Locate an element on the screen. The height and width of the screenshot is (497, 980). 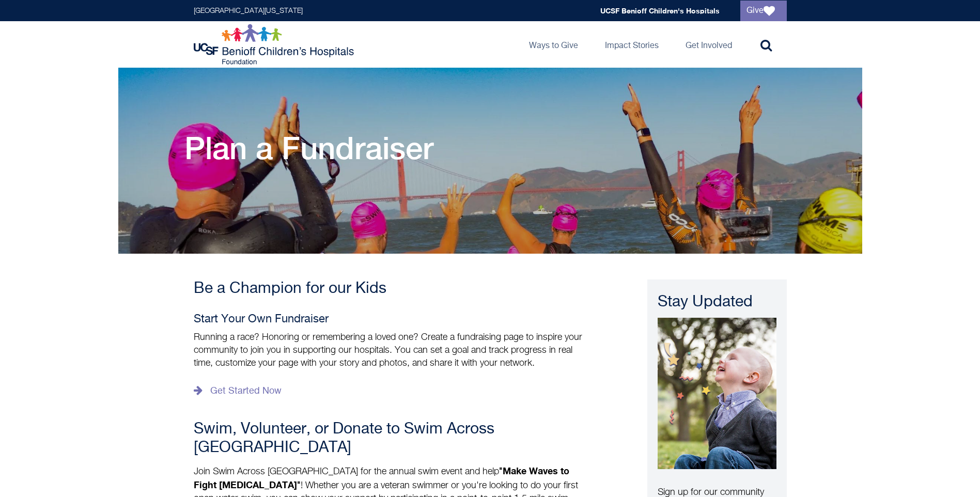
a: Get Involved is located at coordinates (709, 45).